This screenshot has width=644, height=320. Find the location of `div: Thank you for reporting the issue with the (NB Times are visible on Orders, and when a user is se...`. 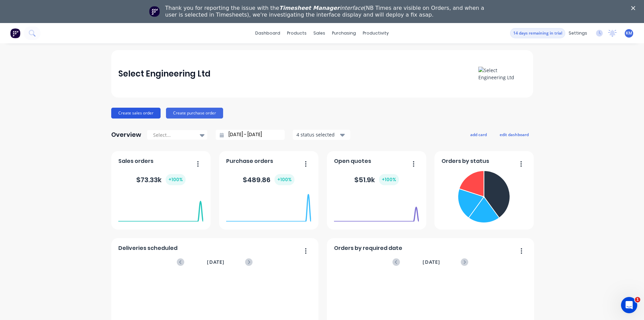

div: Thank you for reporting the issue with the (NB Times are visible on Orders, and when a user is se... is located at coordinates (325, 11).